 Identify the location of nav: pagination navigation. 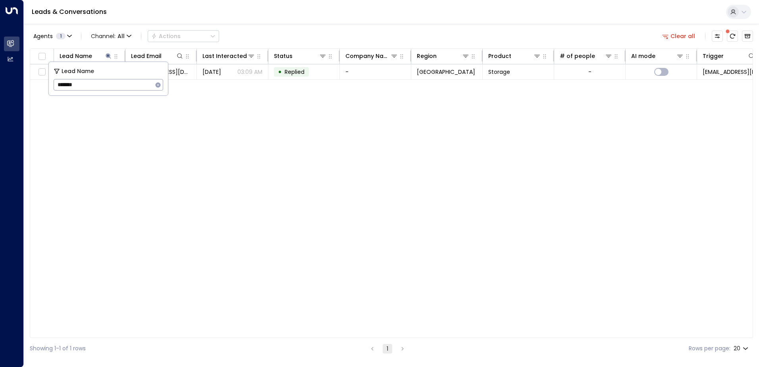
(387, 348).